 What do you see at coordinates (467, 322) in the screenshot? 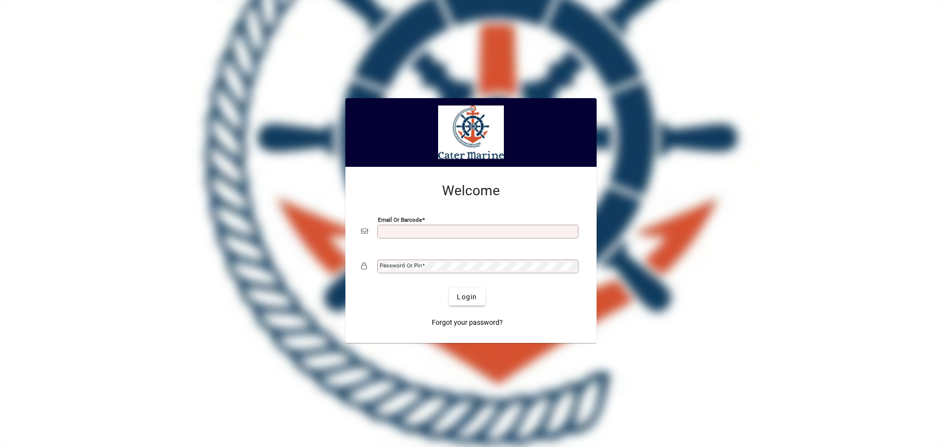
I see `a: Forgot your password?` at bounding box center [467, 322].